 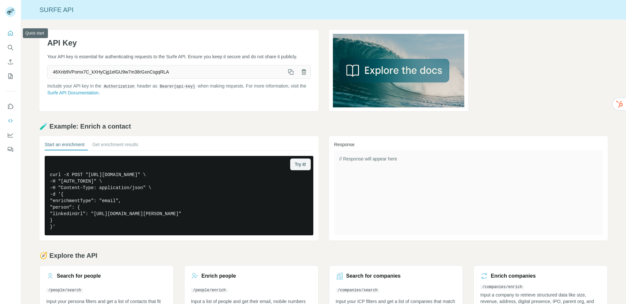 I want to click on button: Use Surfe API, so click(x=10, y=121).